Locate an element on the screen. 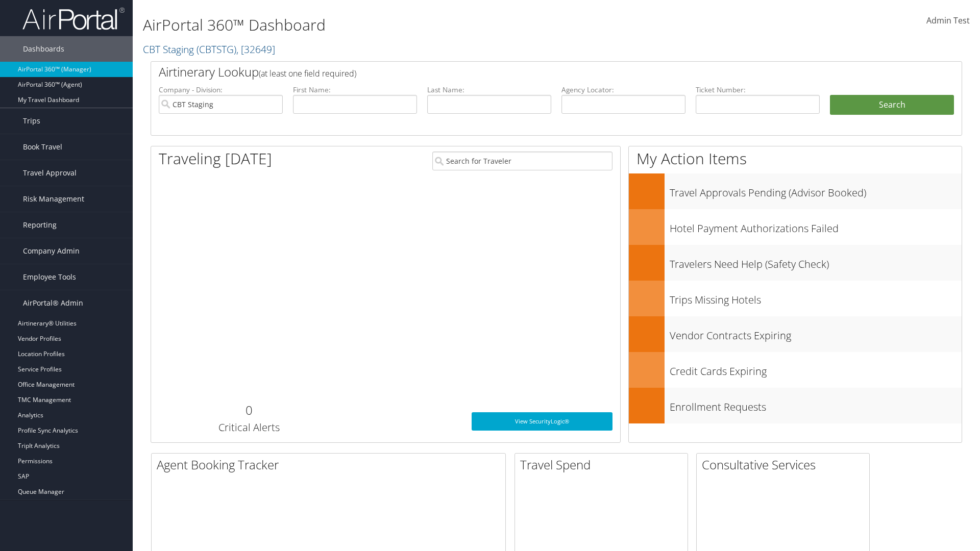  img: airportal-logo.png is located at coordinates (74, 18).